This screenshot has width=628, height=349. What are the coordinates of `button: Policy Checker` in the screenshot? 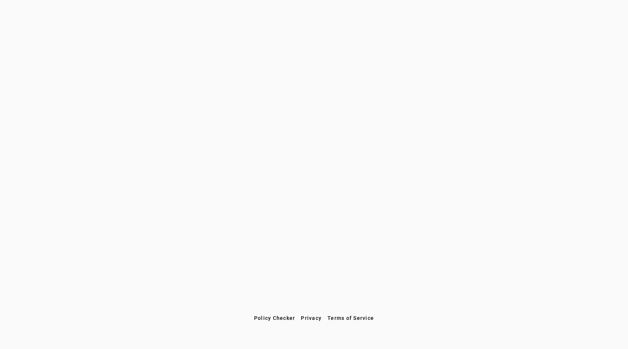 It's located at (275, 318).